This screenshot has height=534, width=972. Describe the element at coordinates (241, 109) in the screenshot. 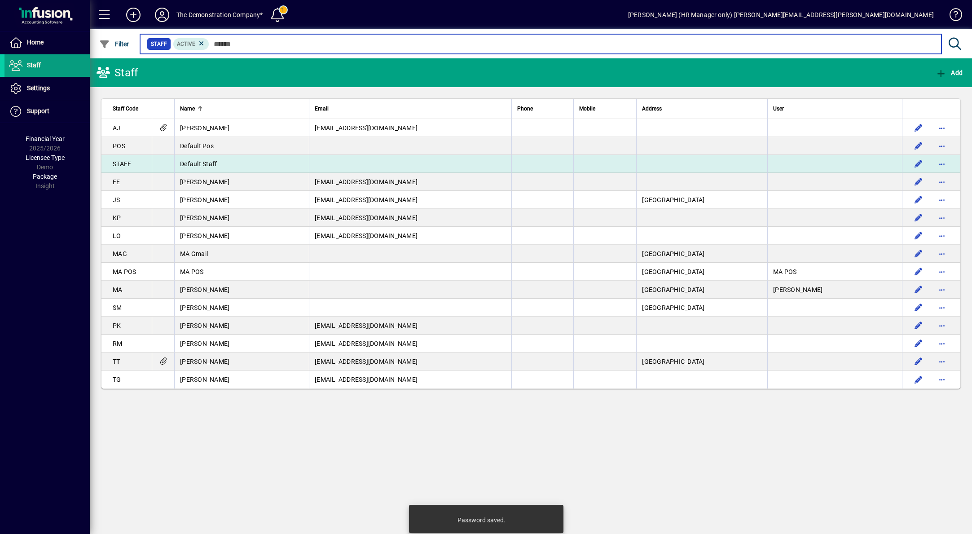

I see `div: Name` at that location.